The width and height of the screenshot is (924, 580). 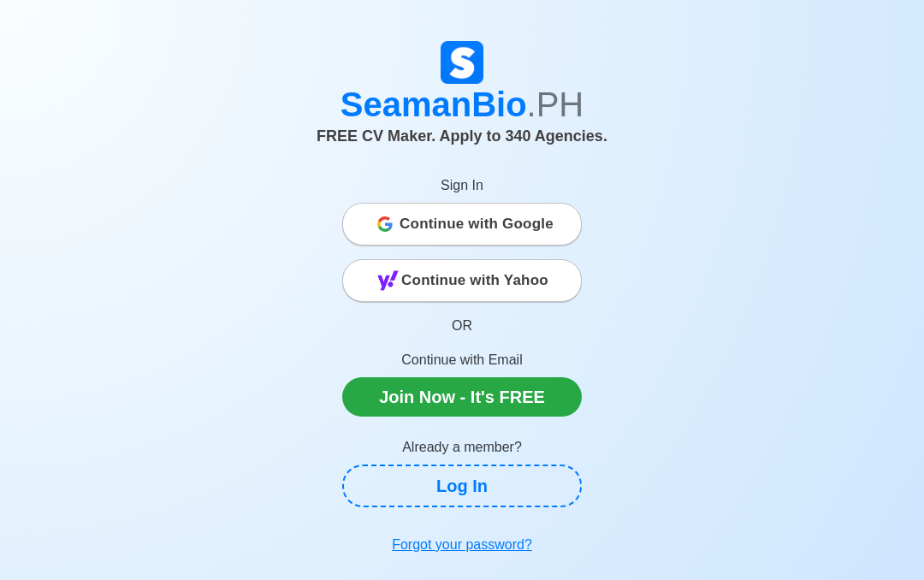 I want to click on button: Continue with Google, so click(x=462, y=225).